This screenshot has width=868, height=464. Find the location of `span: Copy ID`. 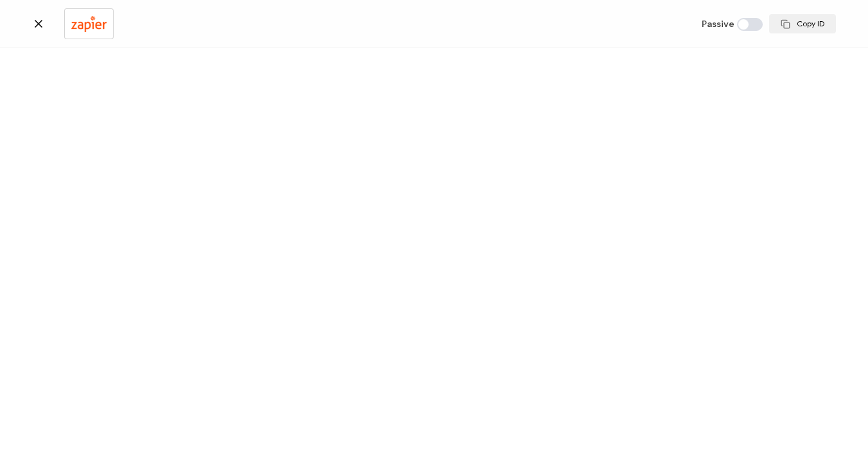

span: Copy ID is located at coordinates (803, 23).